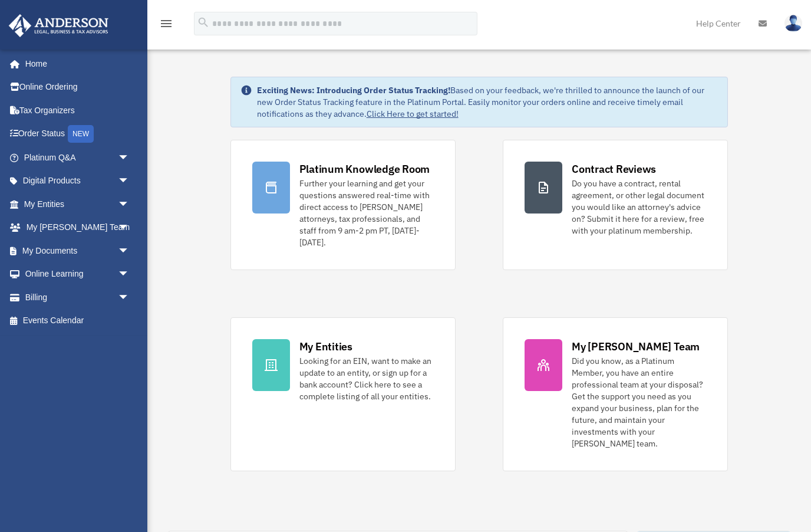 The image size is (811, 532). I want to click on i: menu, so click(166, 24).